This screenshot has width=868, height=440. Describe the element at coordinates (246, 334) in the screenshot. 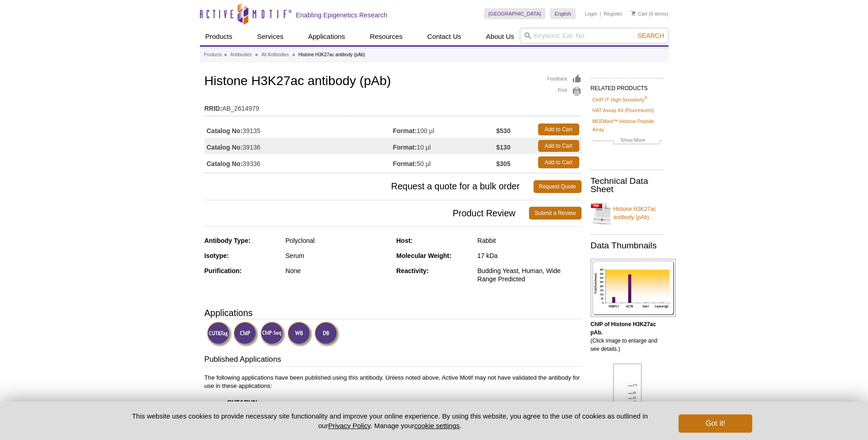

I see `img: ChIP Validated` at that location.